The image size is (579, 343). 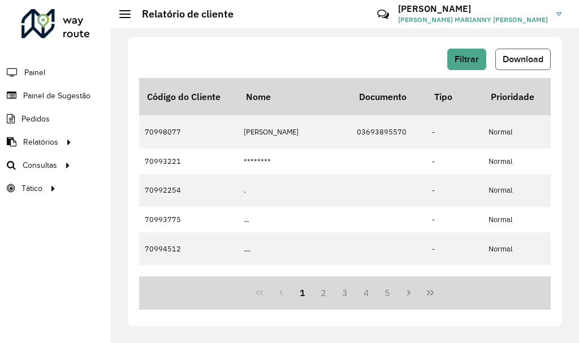 What do you see at coordinates (523, 59) in the screenshot?
I see `button: Download` at bounding box center [523, 59].